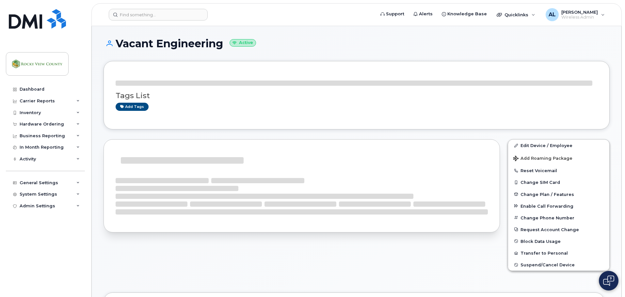 The height and width of the screenshot is (297, 625). I want to click on a: Edit Device / Employee, so click(558, 146).